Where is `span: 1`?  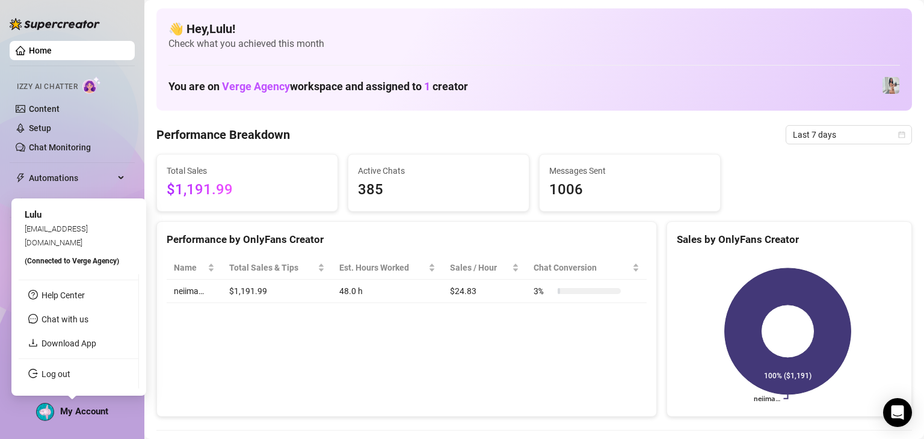
span: 1 is located at coordinates (427, 86).